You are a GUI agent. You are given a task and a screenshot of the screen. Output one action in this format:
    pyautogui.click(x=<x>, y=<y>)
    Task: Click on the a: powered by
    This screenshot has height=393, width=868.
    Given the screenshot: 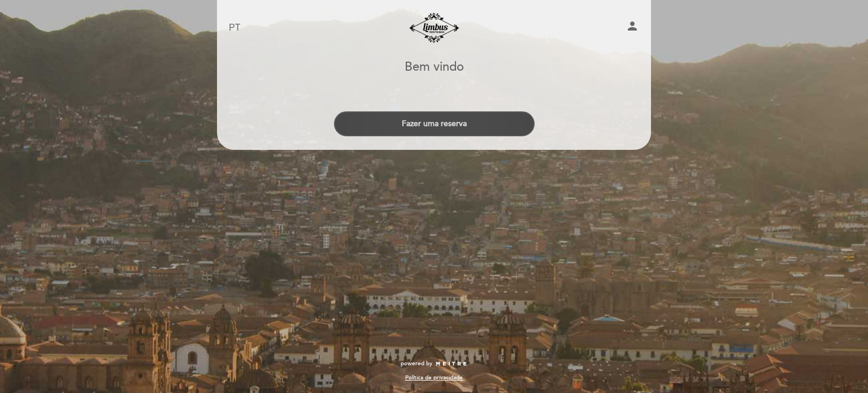 What is the action you would take?
    pyautogui.click(x=434, y=363)
    